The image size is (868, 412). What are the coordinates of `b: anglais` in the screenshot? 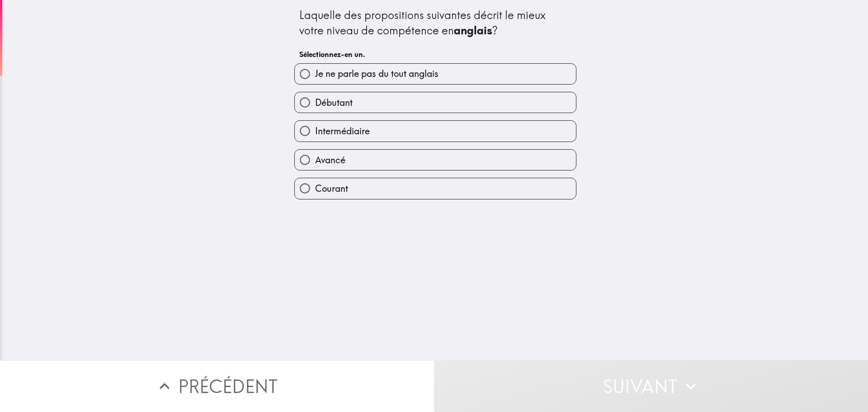 It's located at (473, 30).